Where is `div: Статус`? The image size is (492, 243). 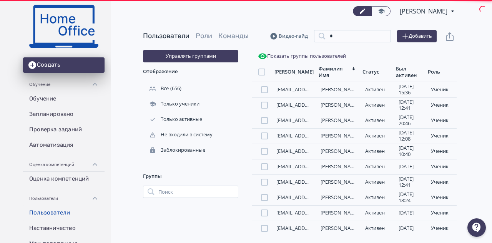
div: Статус is located at coordinates (371, 71).